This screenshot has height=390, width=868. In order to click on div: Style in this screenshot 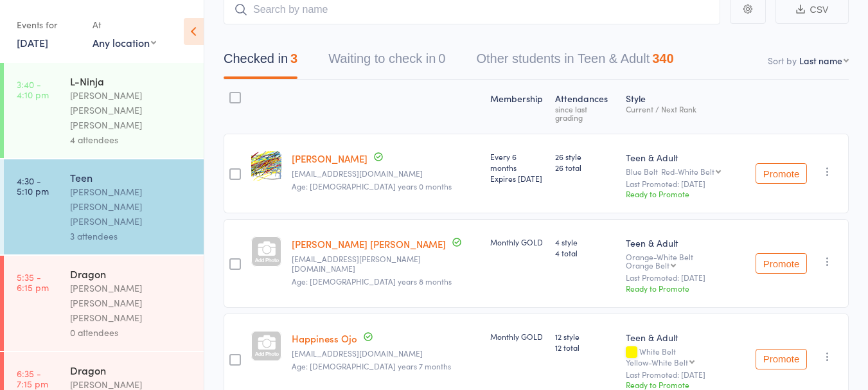, I will do `click(685, 107)`.